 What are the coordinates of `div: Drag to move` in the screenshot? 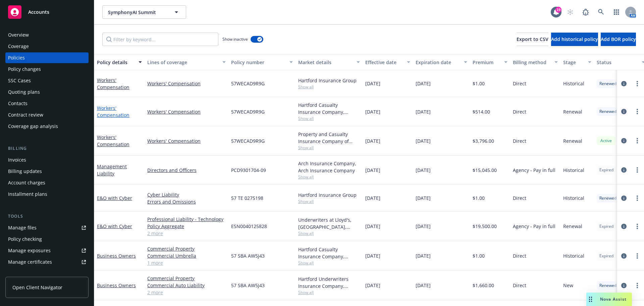 It's located at (591, 299).